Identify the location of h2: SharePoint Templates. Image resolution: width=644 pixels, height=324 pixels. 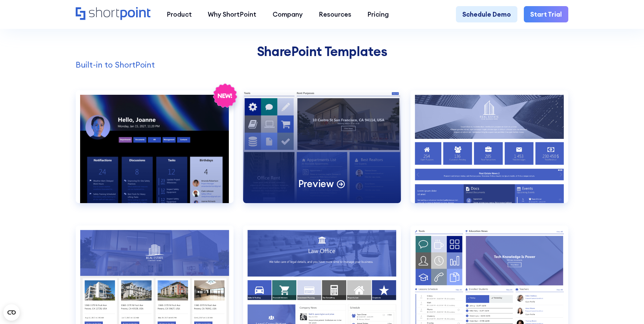
(322, 51).